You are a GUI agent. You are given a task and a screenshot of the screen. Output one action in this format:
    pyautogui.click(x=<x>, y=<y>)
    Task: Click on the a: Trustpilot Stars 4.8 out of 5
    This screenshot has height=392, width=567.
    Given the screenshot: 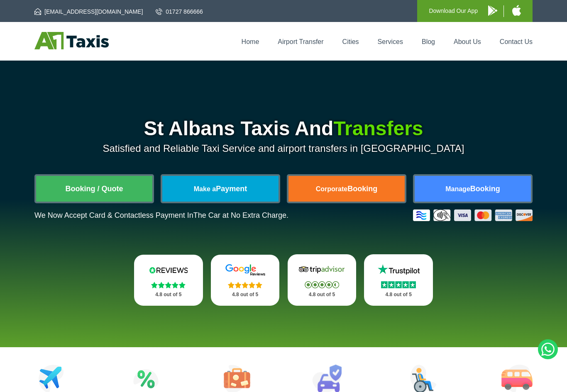 What is the action you would take?
    pyautogui.click(x=398, y=280)
    